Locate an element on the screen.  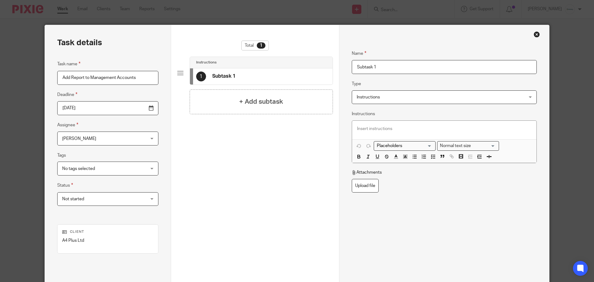
label: Status is located at coordinates (65, 185).